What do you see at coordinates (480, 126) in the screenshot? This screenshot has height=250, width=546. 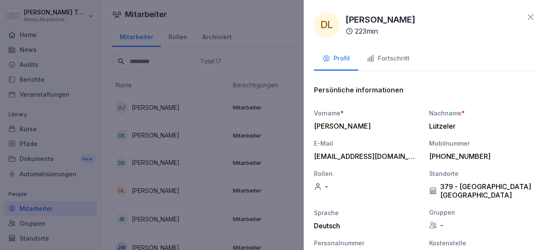 I see `div: Lützeler` at bounding box center [480, 126].